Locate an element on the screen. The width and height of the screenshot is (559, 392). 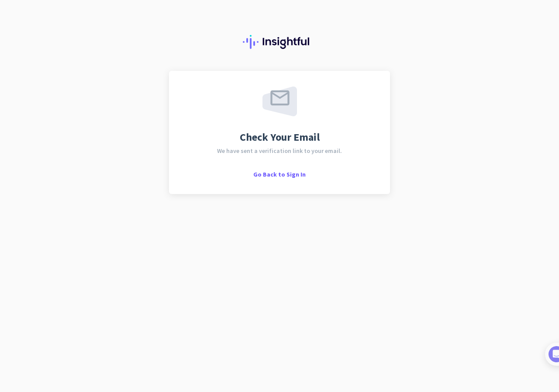
span: We have sent a verification link to your email. is located at coordinates (280, 151).